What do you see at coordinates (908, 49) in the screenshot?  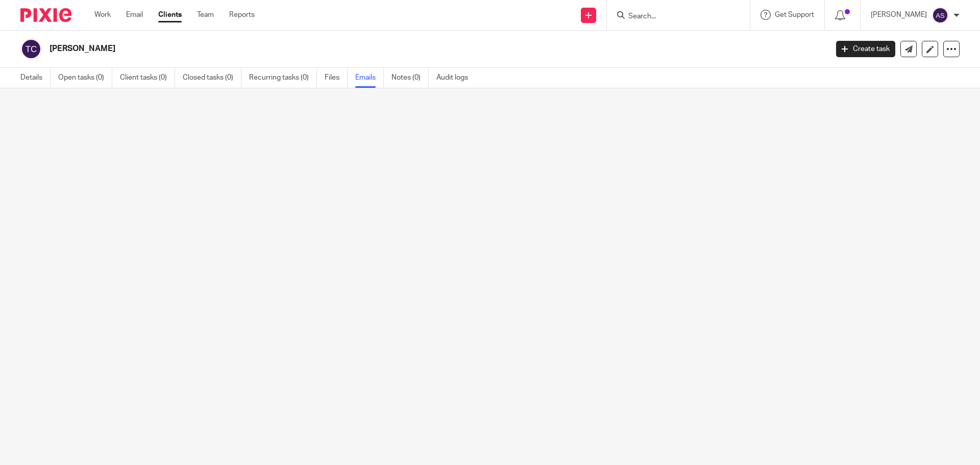 I see `a: Send new email` at bounding box center [908, 49].